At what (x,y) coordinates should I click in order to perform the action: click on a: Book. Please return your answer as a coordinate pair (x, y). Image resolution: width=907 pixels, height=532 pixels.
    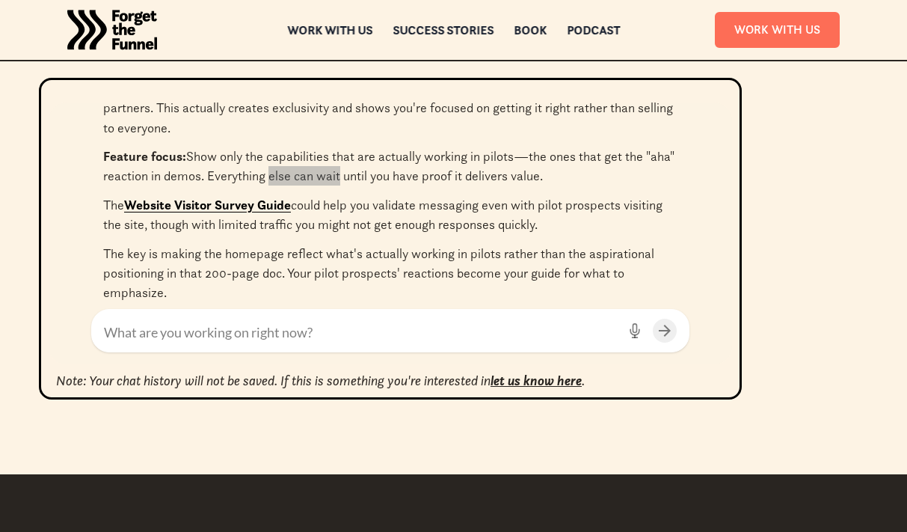
    Looking at the image, I should click on (530, 30).